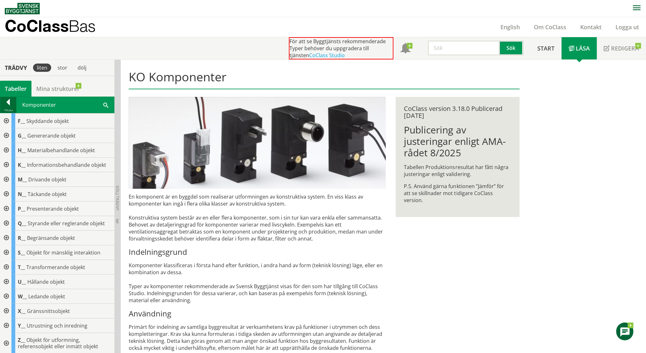  I want to click on span: Z__, so click(21, 340).